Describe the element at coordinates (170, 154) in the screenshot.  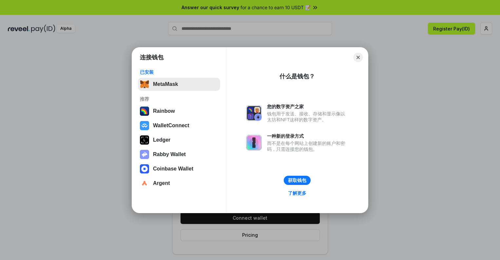
I see `div: Rabby Wallet` at that location.